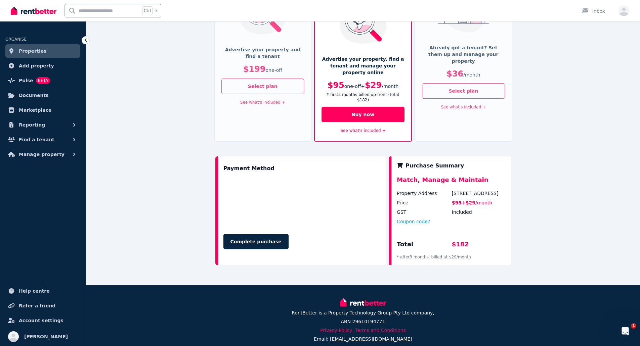  I want to click on div: Purchase Summary, so click(451, 166).